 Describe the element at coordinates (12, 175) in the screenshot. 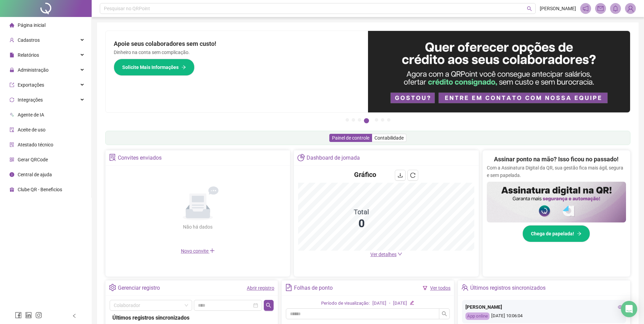

I see `span: info-circle` at that location.